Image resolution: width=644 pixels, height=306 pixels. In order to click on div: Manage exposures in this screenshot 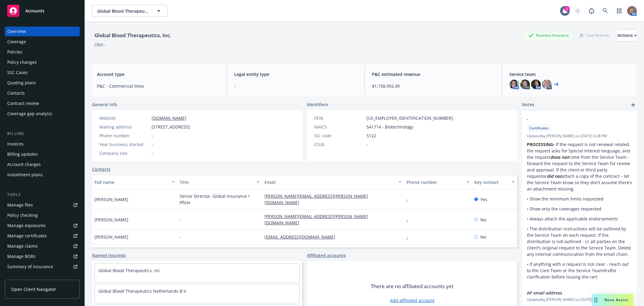, I will do `click(26, 226)`.